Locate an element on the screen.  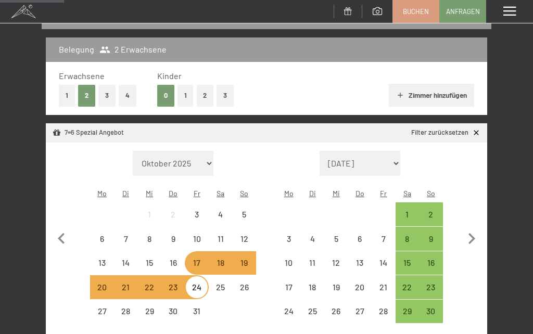
div: Sun Oct 12 2025 is located at coordinates (245, 239).